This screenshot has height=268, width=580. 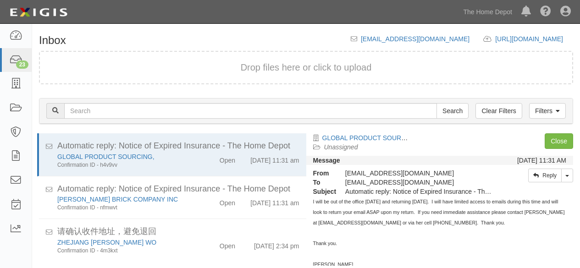 I want to click on div: Confirmation ID - 4m3kxt, so click(x=125, y=251).